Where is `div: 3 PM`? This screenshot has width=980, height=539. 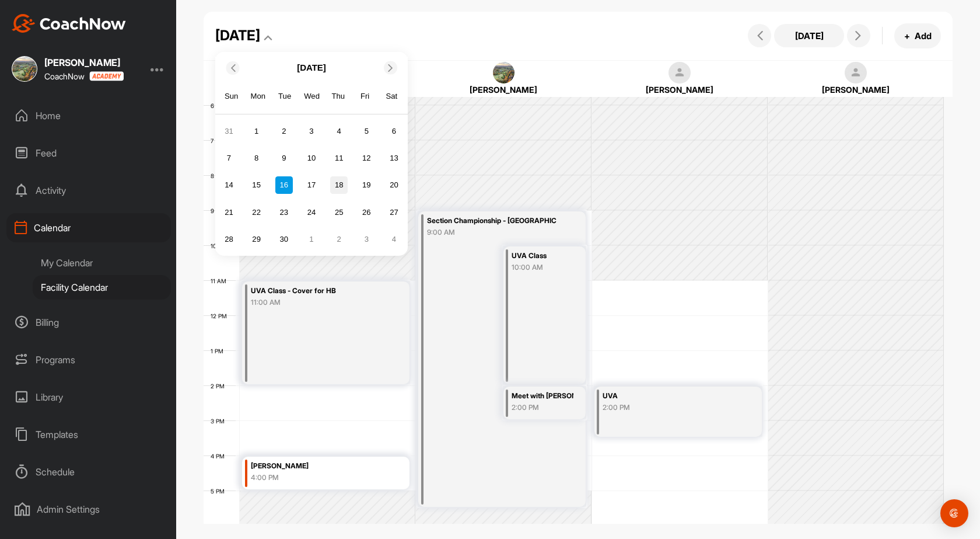 div: 3 PM is located at coordinates (220, 421).